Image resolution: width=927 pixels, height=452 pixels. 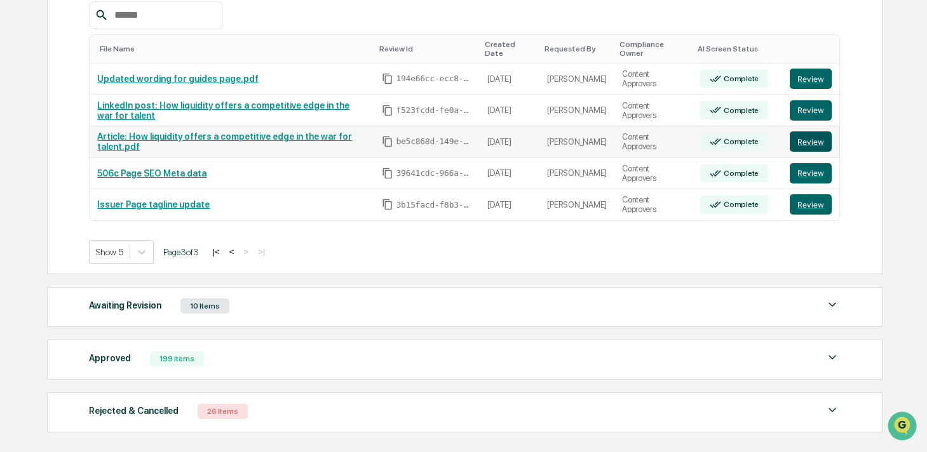 I want to click on span: Attestations, so click(x=131, y=166).